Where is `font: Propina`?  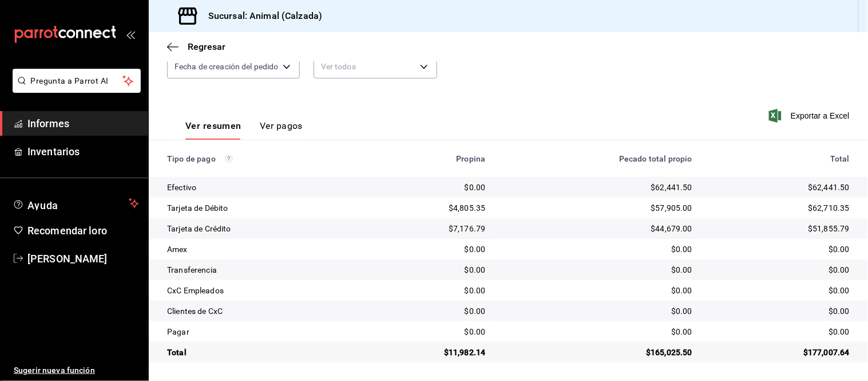 font: Propina is located at coordinates (470, 159).